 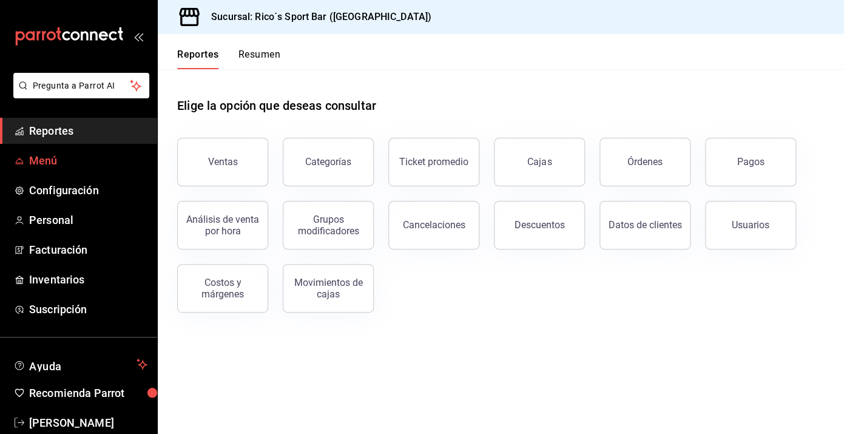 What do you see at coordinates (540, 162) in the screenshot?
I see `div: Cajas` at bounding box center [540, 162].